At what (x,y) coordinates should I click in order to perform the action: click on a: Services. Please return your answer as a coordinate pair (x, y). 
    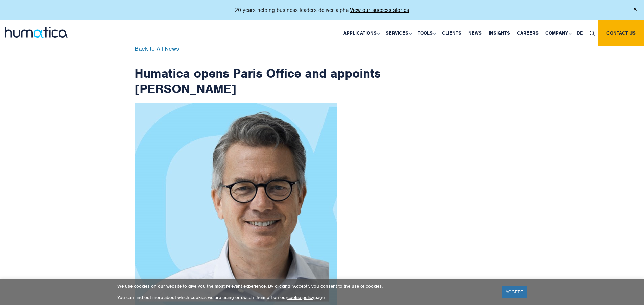
    Looking at the image, I should click on (398, 33).